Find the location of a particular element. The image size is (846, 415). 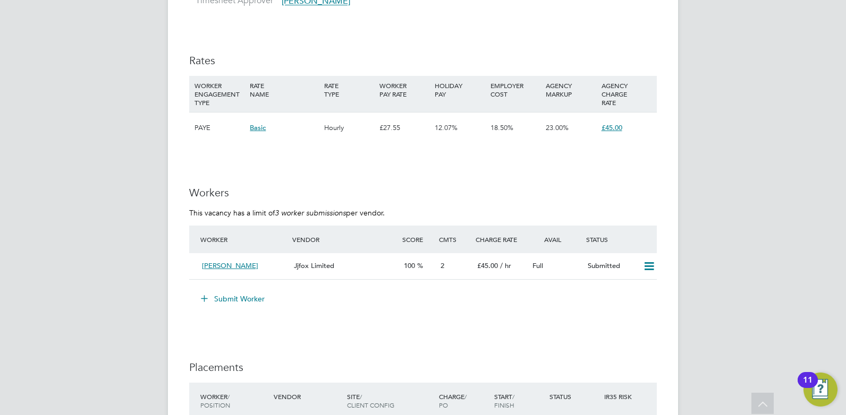

span: Jjfox Limited is located at coordinates (314, 266).